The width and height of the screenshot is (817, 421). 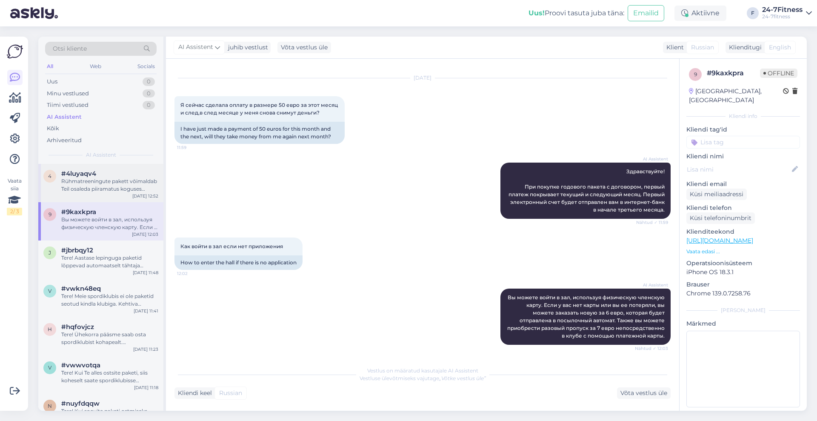 I want to click on div: I have just made a payment of 50 euros for this month and the next, will they take money from me ..., so click(x=260, y=133).